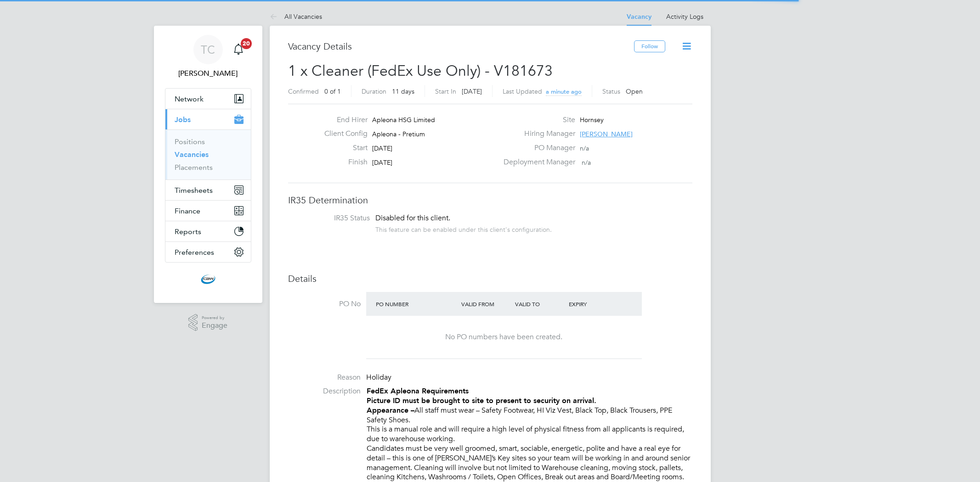 The width and height of the screenshot is (980, 482). What do you see at coordinates (208, 252) in the screenshot?
I see `button: Preferences` at bounding box center [208, 252].